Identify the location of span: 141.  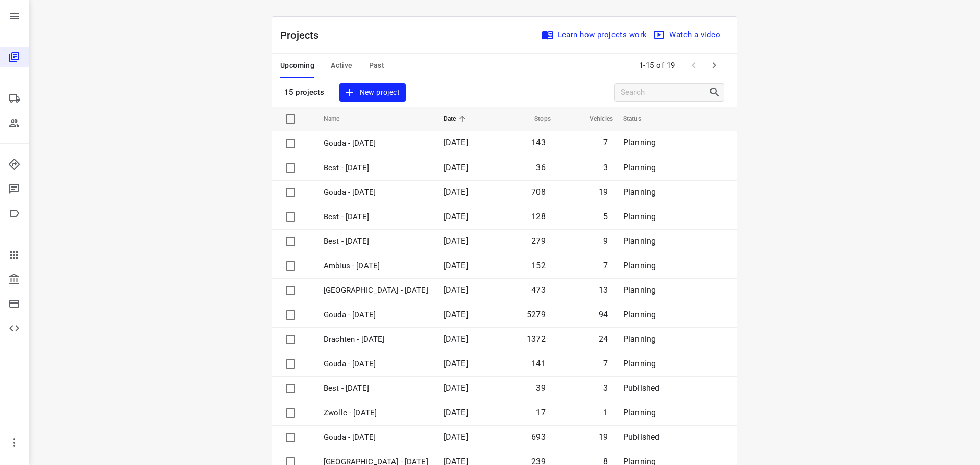
(538, 363).